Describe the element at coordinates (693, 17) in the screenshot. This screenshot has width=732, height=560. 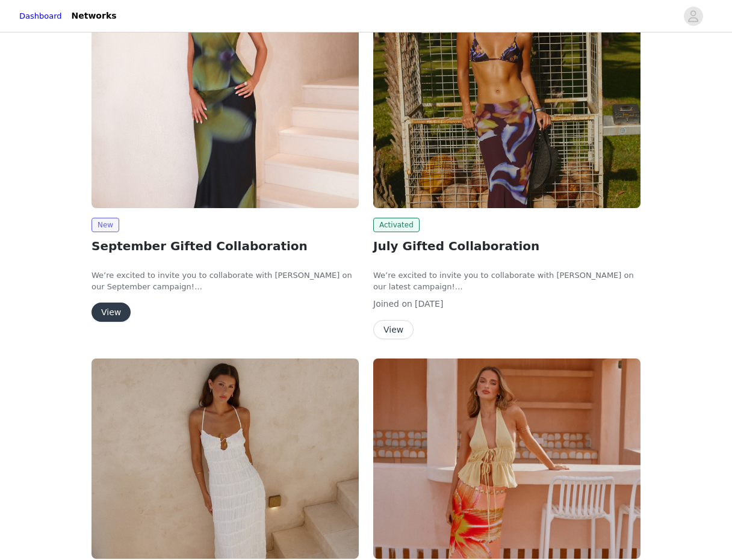
I see `div: avatar` at that location.